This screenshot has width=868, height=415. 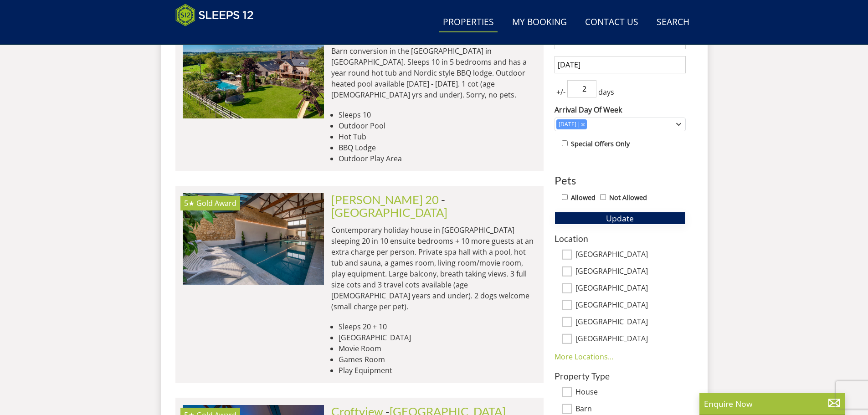 What do you see at coordinates (619, 218) in the screenshot?
I see `span: Update` at bounding box center [619, 218].